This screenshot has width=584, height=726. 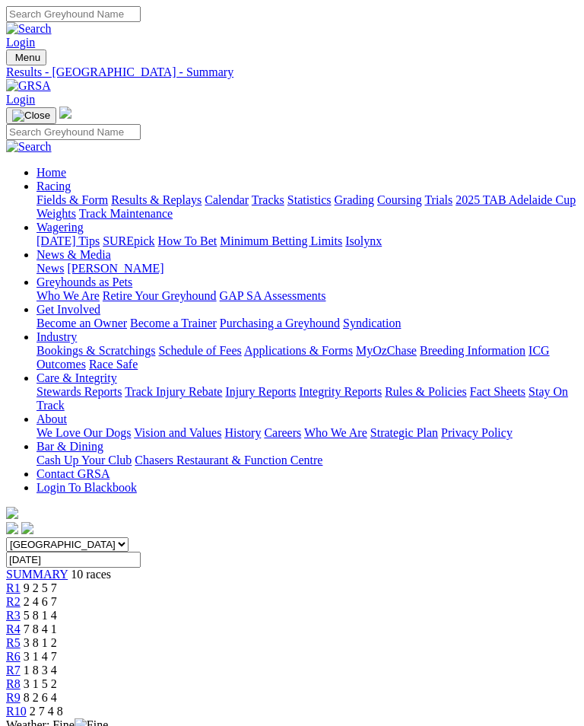 I want to click on a: R10, so click(x=16, y=711).